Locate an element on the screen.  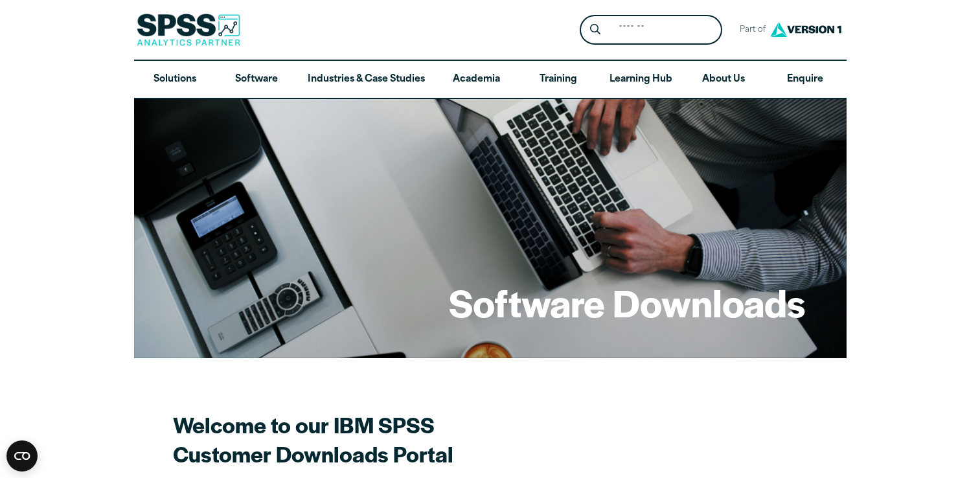
a: Solutions is located at coordinates (175, 80).